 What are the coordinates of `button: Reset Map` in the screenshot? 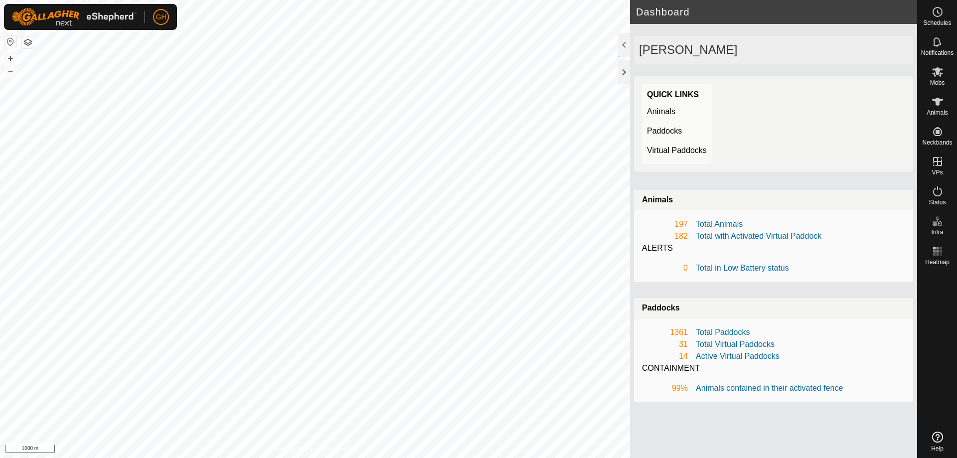 It's located at (10, 42).